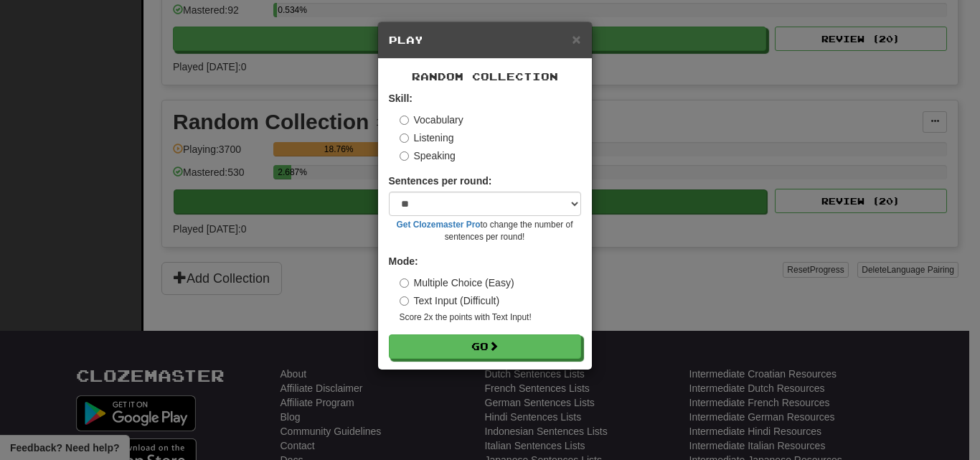  I want to click on button: Go, so click(485, 347).